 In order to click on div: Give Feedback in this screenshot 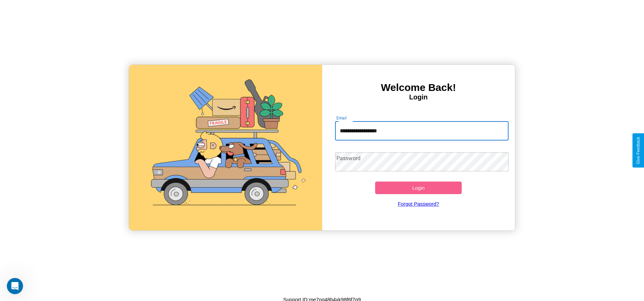, I will do `click(638, 150)`.